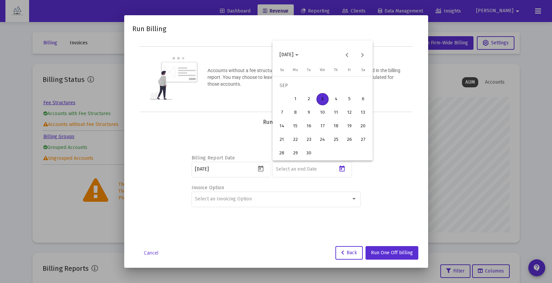 The width and height of the screenshot is (552, 283). Describe the element at coordinates (282, 153) in the screenshot. I see `div: 28` at that location.